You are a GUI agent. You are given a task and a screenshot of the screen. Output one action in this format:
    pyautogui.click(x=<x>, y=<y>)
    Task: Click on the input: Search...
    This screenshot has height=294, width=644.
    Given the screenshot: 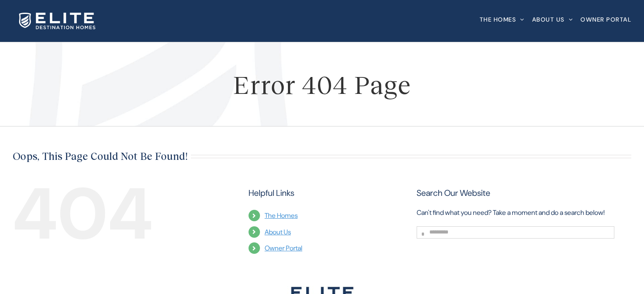 What is the action you would take?
    pyautogui.click(x=516, y=232)
    